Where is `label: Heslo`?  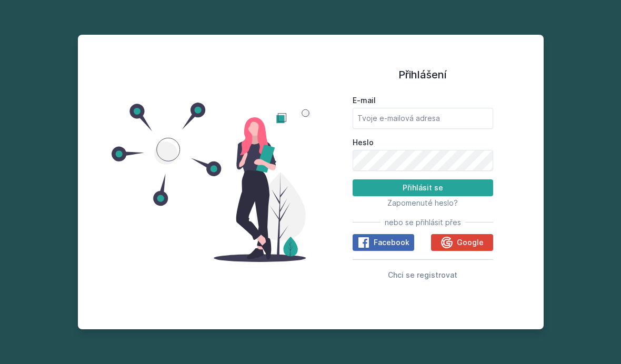 label: Heslo is located at coordinates (422, 143).